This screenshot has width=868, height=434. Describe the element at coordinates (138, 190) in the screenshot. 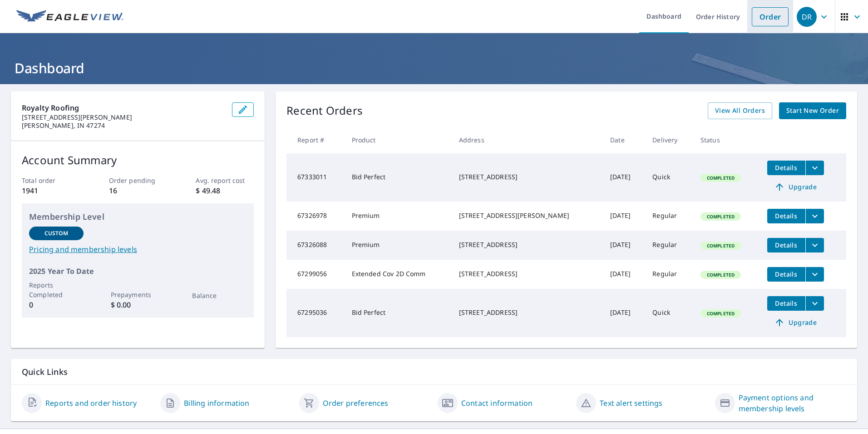

I see `p: 16` at that location.